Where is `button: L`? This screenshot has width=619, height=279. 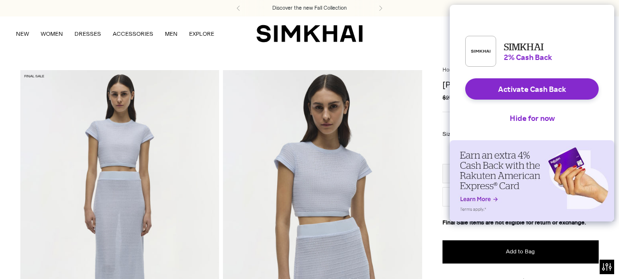
button: L is located at coordinates (467, 197).